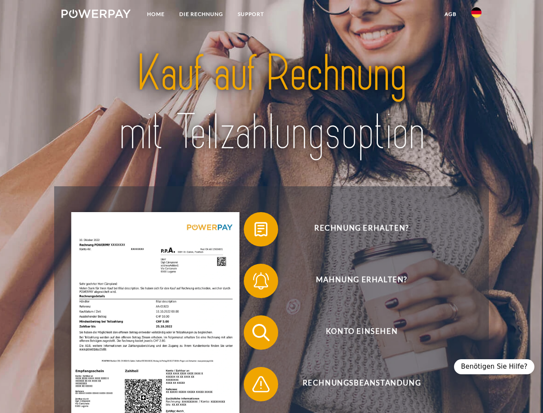  I want to click on button: Konto einsehen, so click(356, 332).